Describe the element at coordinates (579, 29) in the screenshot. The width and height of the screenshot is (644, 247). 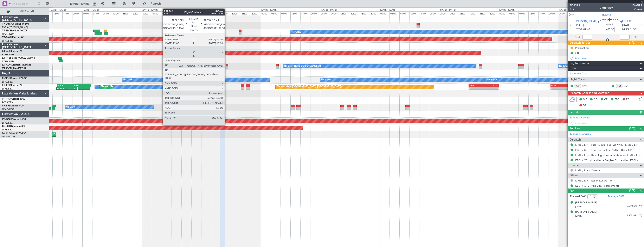
I see `span: ETOT` at that location.